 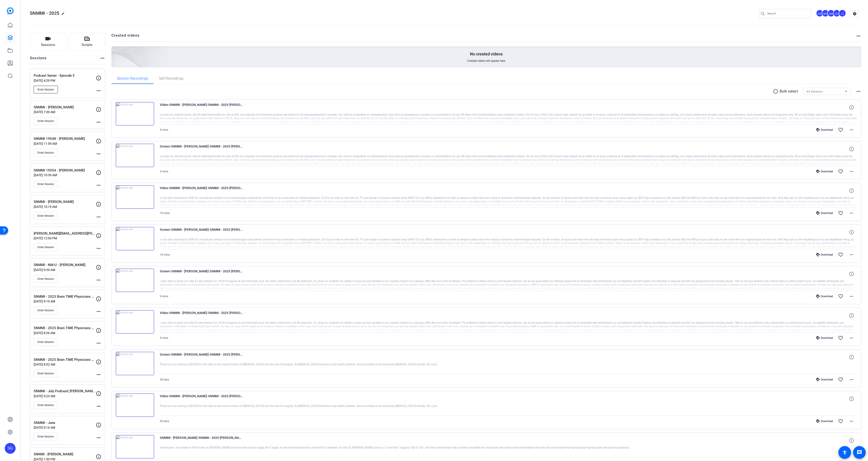 I want to click on mat-icon: accessibility, so click(x=845, y=452).